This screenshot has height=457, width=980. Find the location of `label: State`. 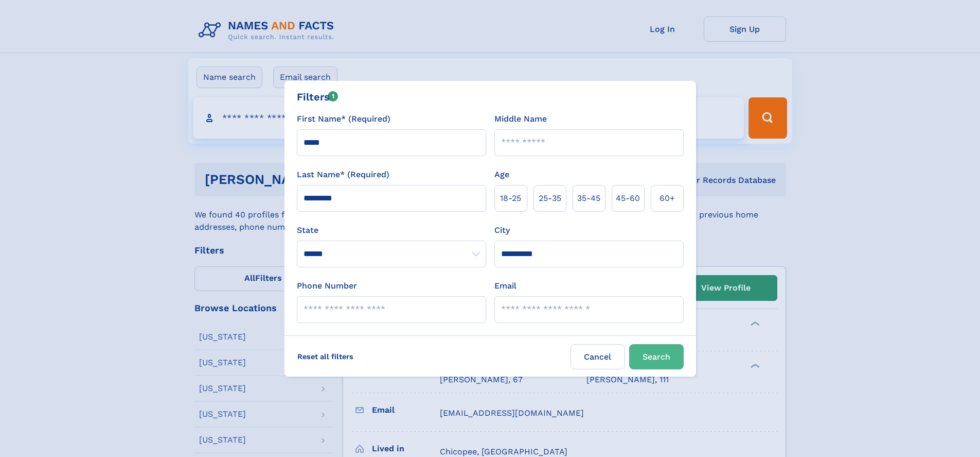

label: State is located at coordinates (391, 230).